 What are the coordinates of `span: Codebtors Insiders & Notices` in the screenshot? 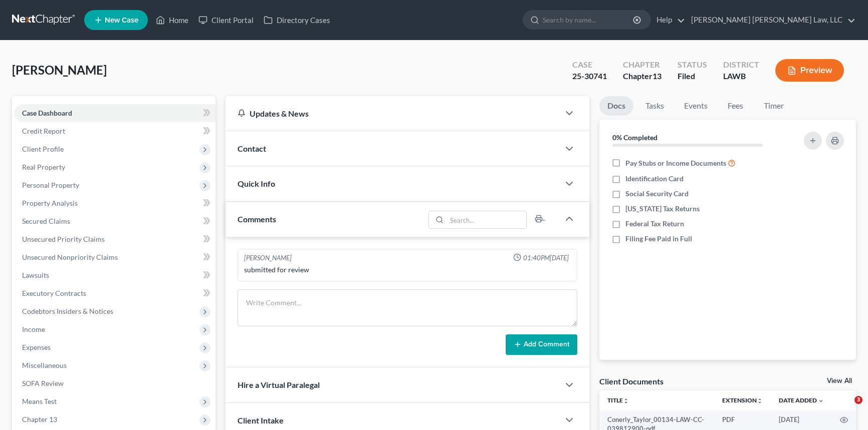 It's located at (68, 311).